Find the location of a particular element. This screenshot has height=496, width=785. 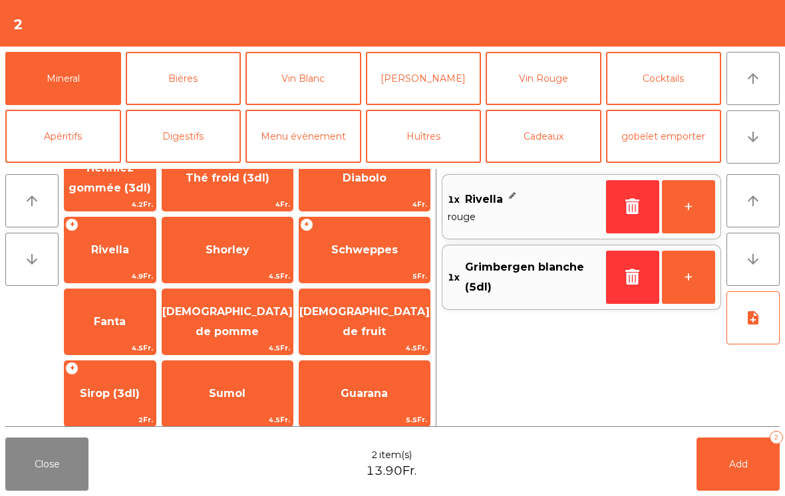

button: note_add is located at coordinates (753, 318).